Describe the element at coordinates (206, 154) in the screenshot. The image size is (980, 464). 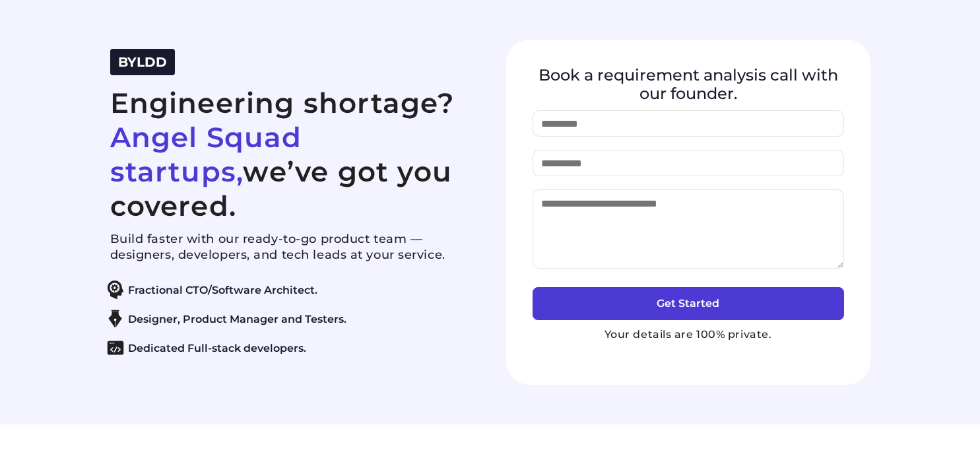
I see `span: Angel Squad startups,` at that location.